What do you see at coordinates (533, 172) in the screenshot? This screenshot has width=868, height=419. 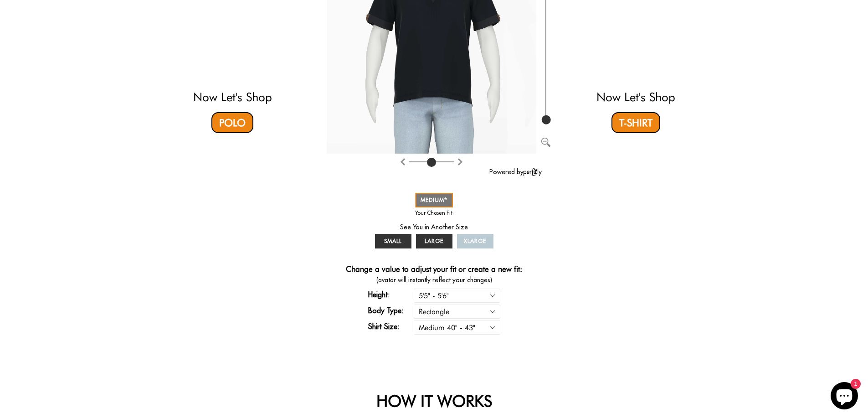 I see `img: perfitly-logo_73ae6c82-e2e3-4a36-81b1-9e913f6ac5a1.png` at bounding box center [533, 172].